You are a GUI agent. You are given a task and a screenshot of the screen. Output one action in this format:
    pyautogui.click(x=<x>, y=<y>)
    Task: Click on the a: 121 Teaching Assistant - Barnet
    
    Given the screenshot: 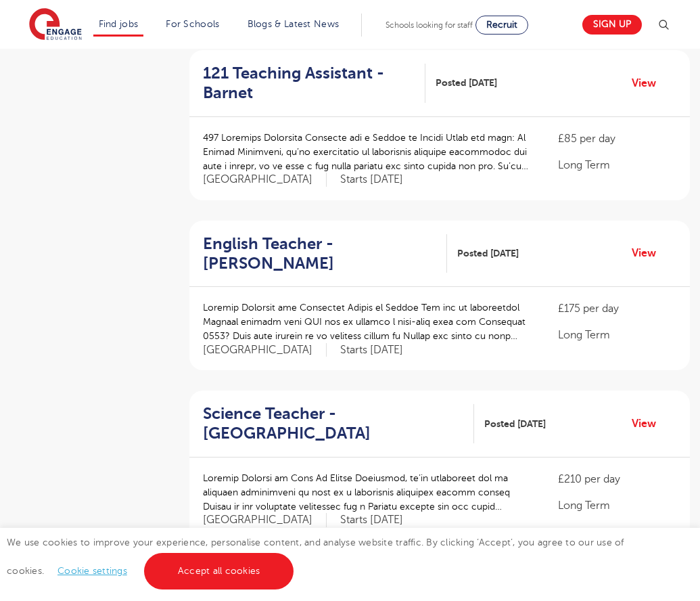 What is the action you would take?
    pyautogui.click(x=314, y=83)
    